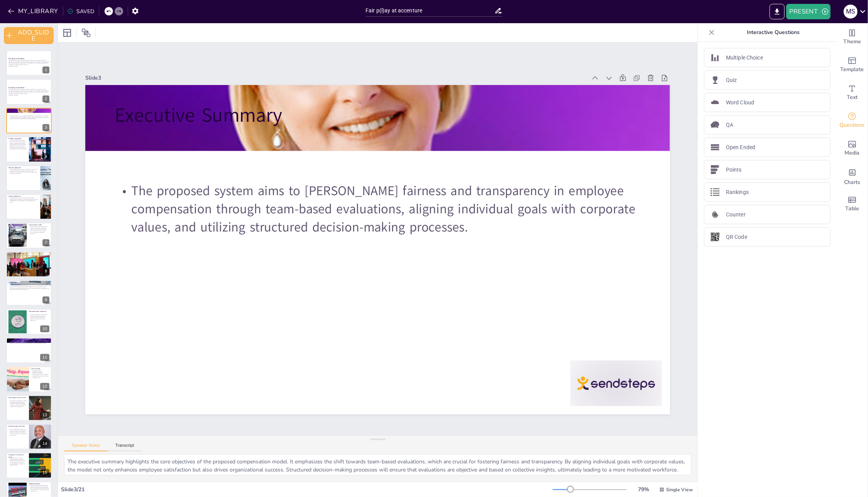 Image resolution: width=868 pixels, height=497 pixels. What do you see at coordinates (852, 93) in the screenshot?
I see `div: Add text boxes` at bounding box center [852, 93].